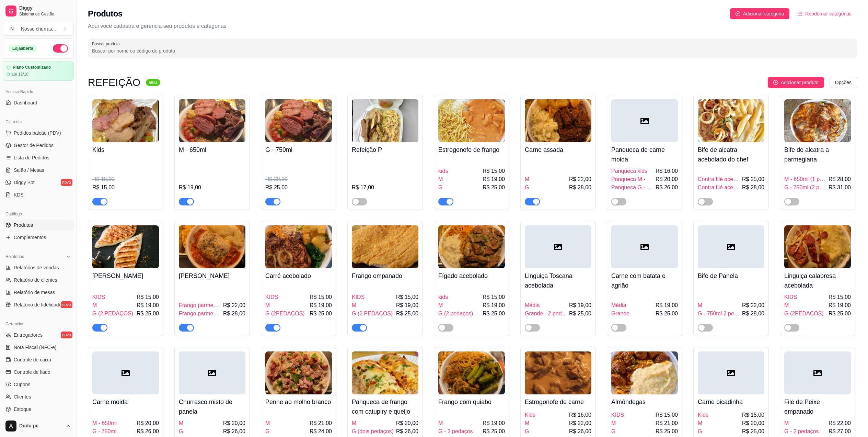 Image resolution: width=868 pixels, height=437 pixels. I want to click on div: R$ 18,00, so click(126, 180).